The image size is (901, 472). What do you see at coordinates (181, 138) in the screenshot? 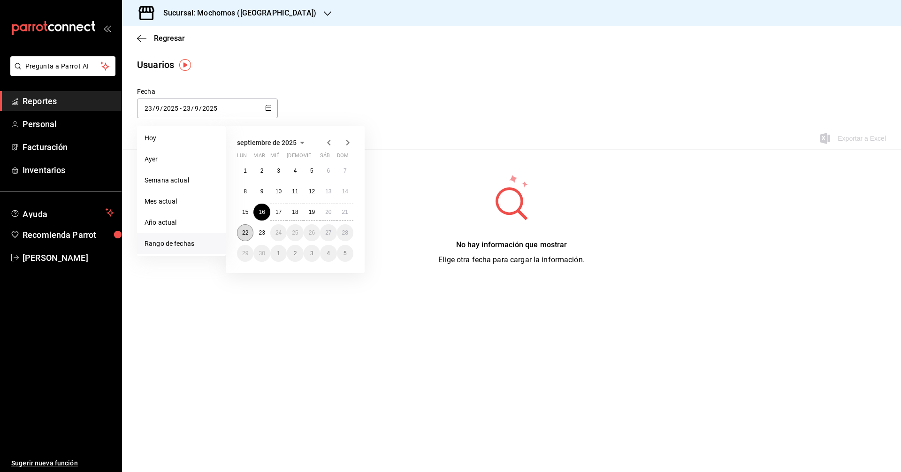
I see `li: Hoy` at bounding box center [181, 138].